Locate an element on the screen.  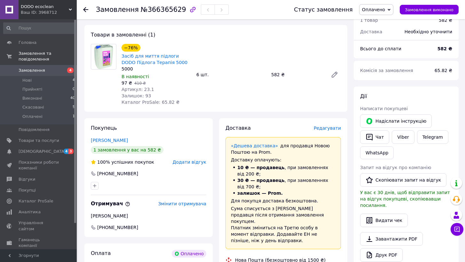
button: Надіслати інструкцію is located at coordinates (396, 121).